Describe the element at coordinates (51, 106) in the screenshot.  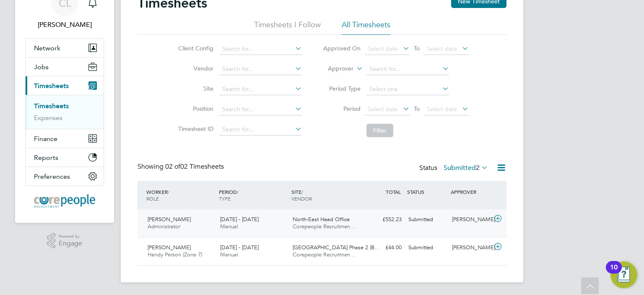
I see `a: Timesheets` at that location.